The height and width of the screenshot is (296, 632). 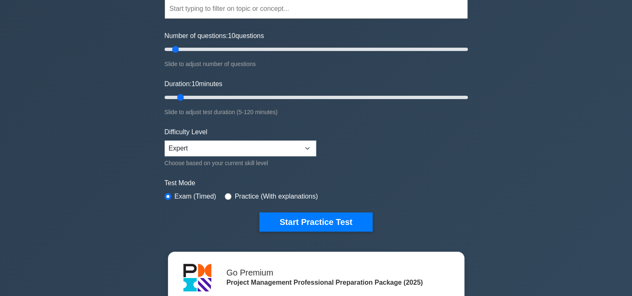 I want to click on label: Test Mode, so click(x=316, y=183).